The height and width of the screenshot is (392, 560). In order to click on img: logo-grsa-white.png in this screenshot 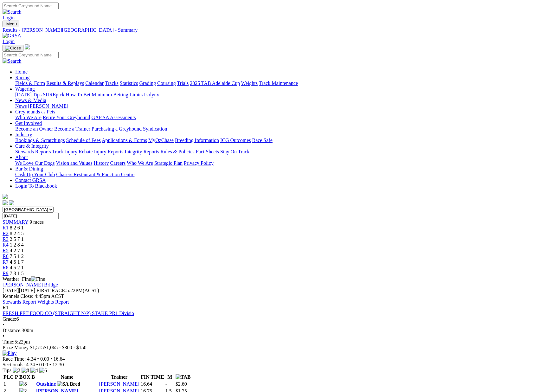, I will do `click(27, 47)`.